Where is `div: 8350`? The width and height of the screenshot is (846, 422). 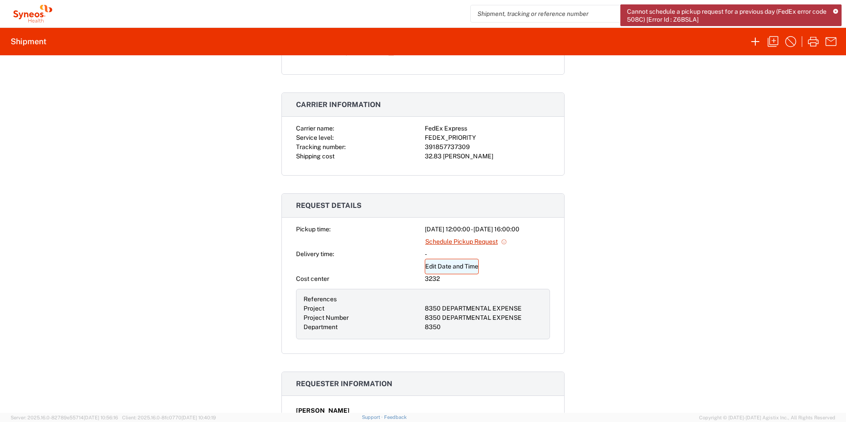
div: 8350 is located at coordinates (484, 327).